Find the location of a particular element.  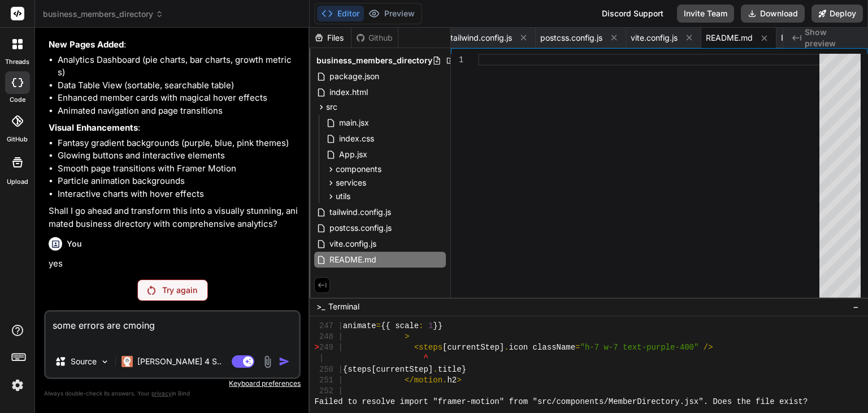

span: 252 | is located at coordinates (331, 391).